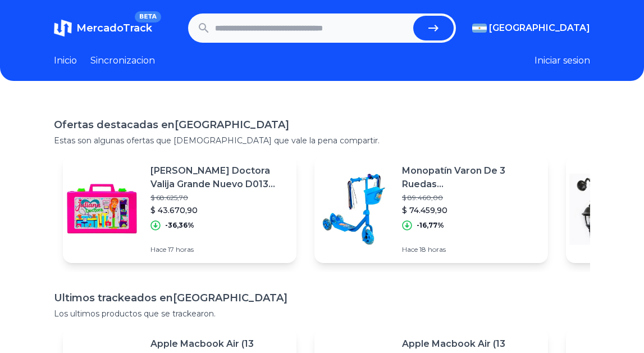 This screenshot has height=353, width=644. What do you see at coordinates (480, 28) in the screenshot?
I see `img: Argentina` at bounding box center [480, 28].